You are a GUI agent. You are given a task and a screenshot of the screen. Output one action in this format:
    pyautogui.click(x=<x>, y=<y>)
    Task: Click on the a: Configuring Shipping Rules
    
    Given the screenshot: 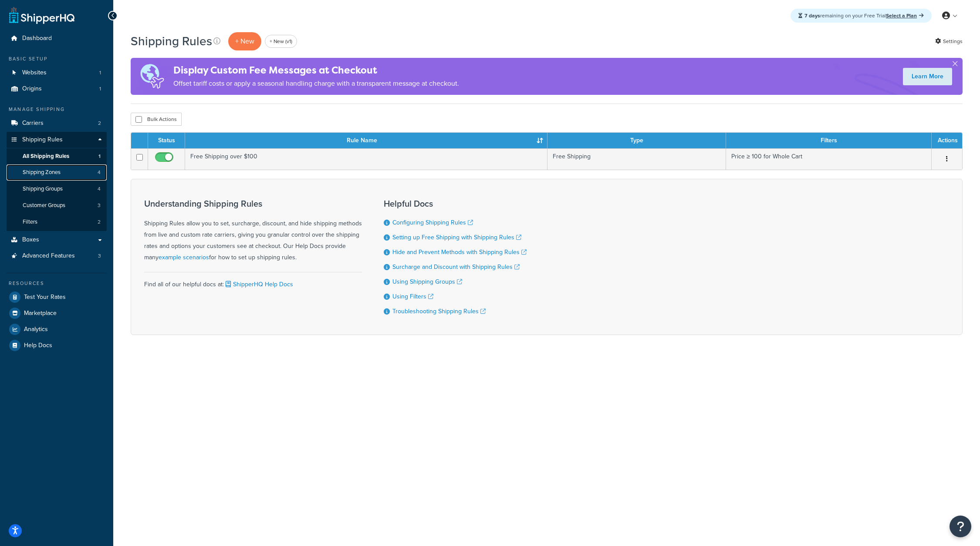 What is the action you would take?
    pyautogui.click(x=433, y=223)
    